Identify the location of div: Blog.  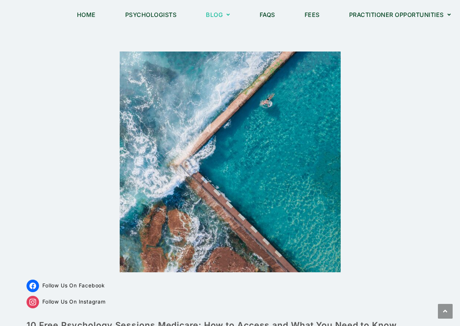
(218, 15).